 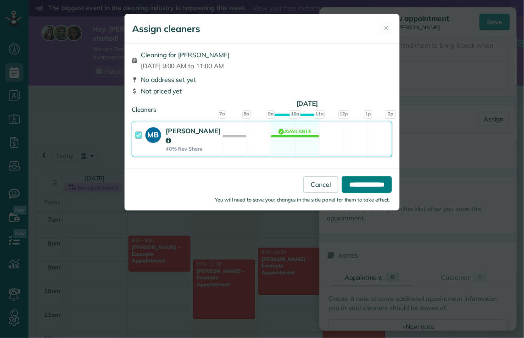 I want to click on small: You will need to save your changes in the side panel for them to take effect., so click(x=302, y=200).